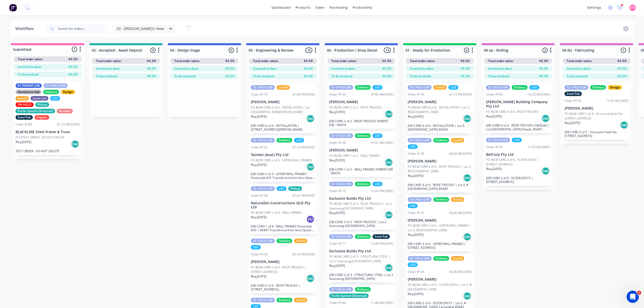  What do you see at coordinates (416, 213) in the screenshot?
I see `div: Order #135` at bounding box center [416, 213].